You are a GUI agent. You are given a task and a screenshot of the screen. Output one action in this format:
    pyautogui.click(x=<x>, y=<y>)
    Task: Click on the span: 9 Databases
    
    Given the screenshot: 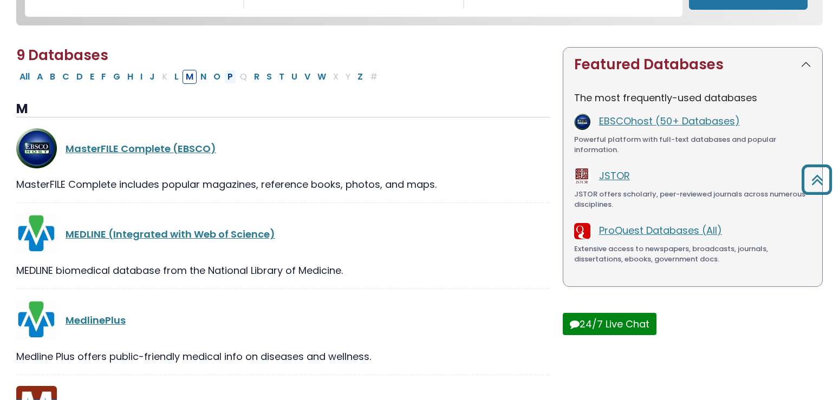 What is the action you would take?
    pyautogui.click(x=62, y=55)
    